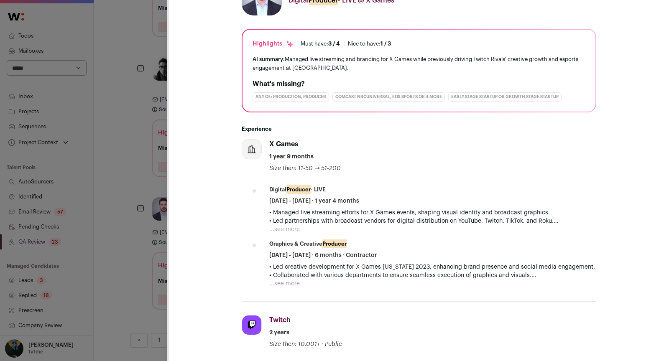  What do you see at coordinates (334, 43) in the screenshot?
I see `span: 3 / 4` at bounding box center [334, 43].